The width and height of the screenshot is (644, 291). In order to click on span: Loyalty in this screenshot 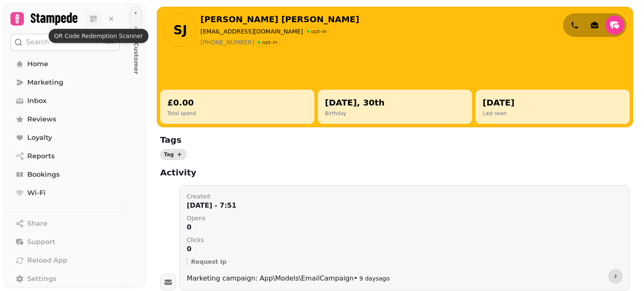, I will do `click(39, 138)`.